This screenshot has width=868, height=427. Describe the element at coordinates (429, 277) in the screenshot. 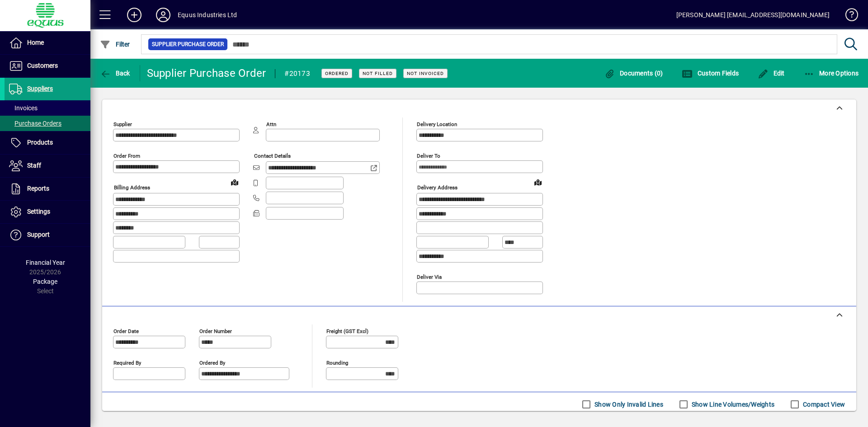

I see `mat-label: Deliver via` at that location.